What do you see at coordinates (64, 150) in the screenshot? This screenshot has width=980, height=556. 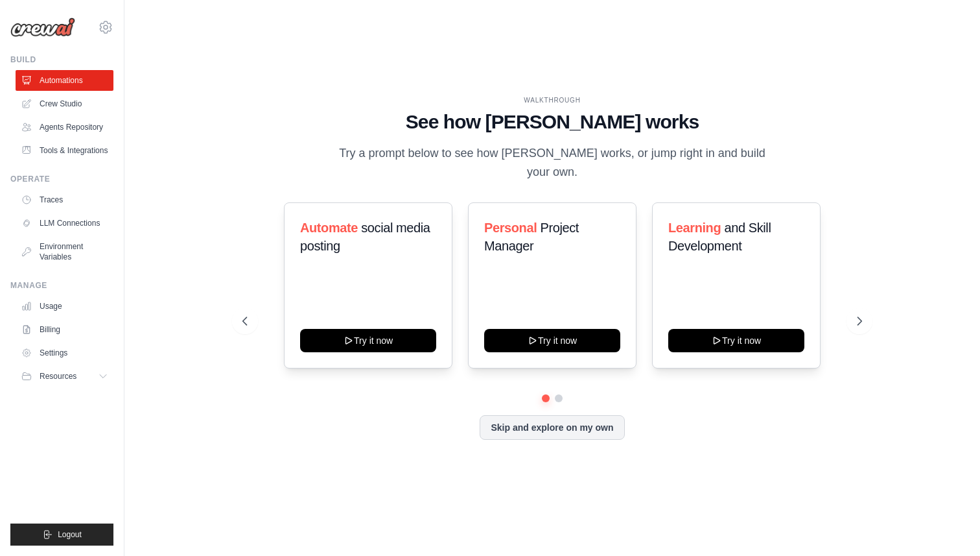 I see `a: Tools & Integrations` at bounding box center [64, 150].